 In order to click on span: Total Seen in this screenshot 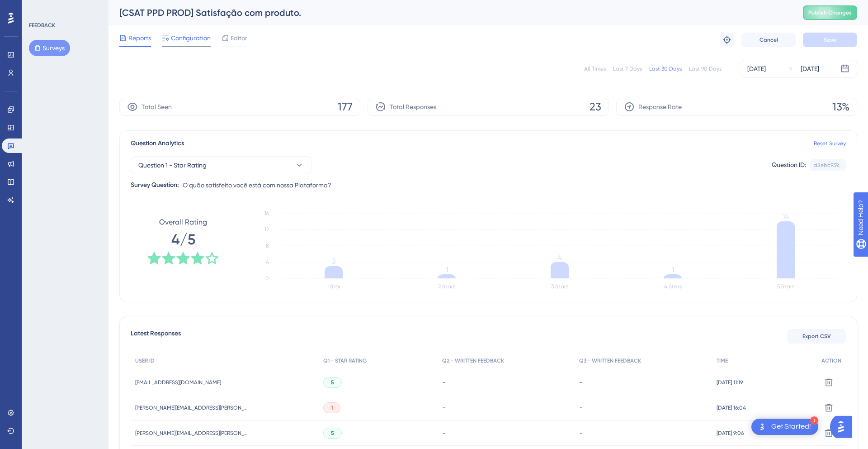, I will do `click(157, 107)`.